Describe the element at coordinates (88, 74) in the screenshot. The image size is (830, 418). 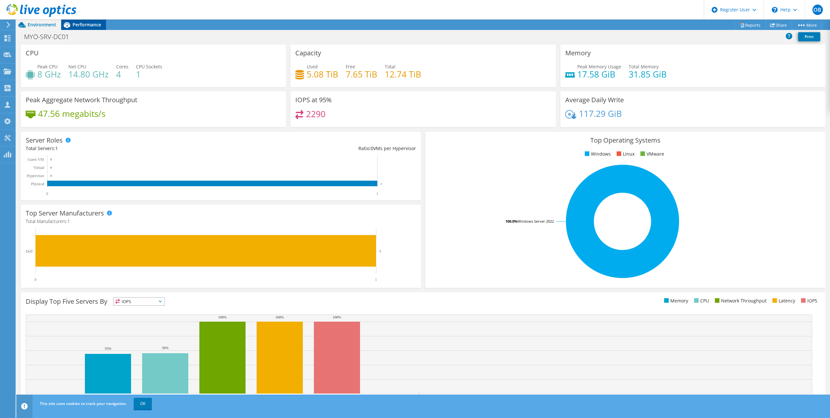
I see `h4: 14.80 GHz` at that location.